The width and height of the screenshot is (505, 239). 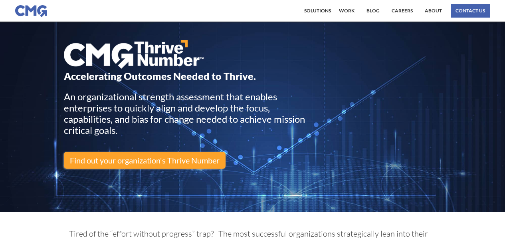 What do you see at coordinates (190, 76) in the screenshot?
I see `h1: Accelerating Outcomes Needed to Thrive.` at bounding box center [190, 76].